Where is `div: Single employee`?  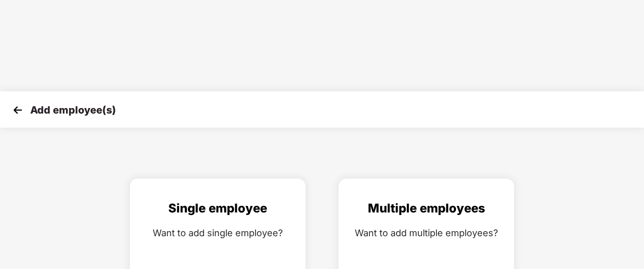
div: Single employee is located at coordinates (218, 208).